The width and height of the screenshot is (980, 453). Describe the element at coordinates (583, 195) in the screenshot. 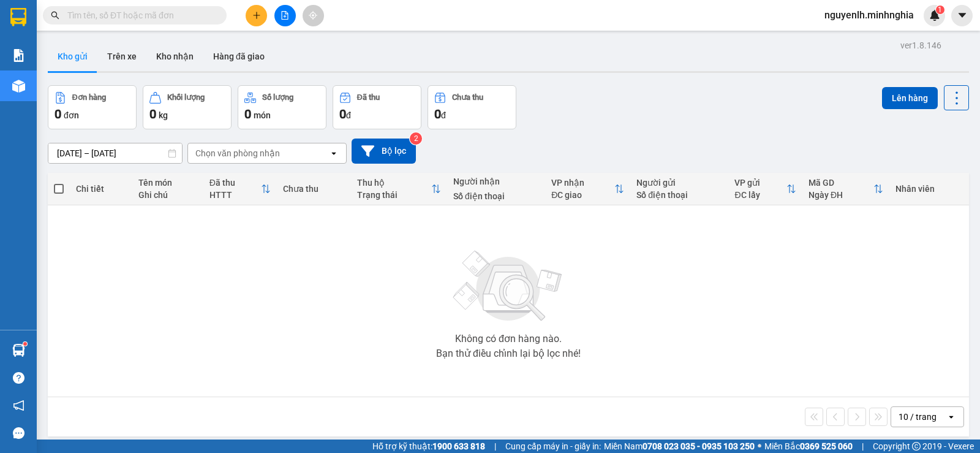

I see `div: ĐC giao` at that location.